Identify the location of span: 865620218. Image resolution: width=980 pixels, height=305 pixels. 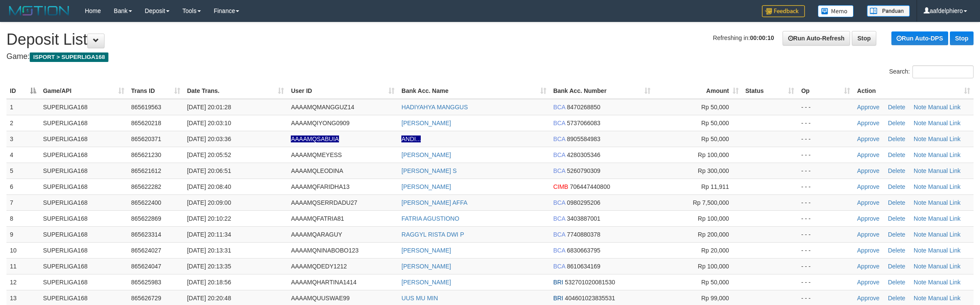
(147, 123).